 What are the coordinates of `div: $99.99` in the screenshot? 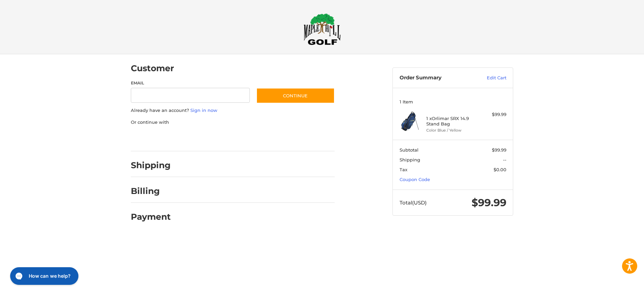 It's located at (493, 115).